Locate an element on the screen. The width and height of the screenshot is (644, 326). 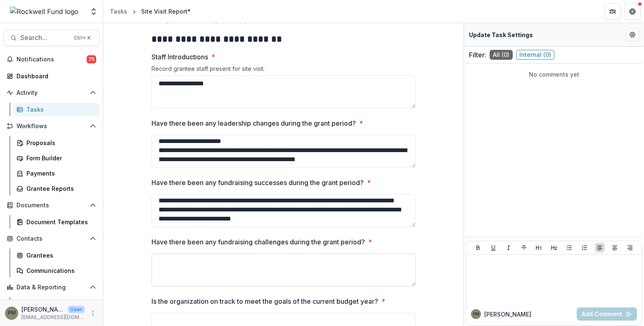
nav: breadcrumb is located at coordinates (150, 11).